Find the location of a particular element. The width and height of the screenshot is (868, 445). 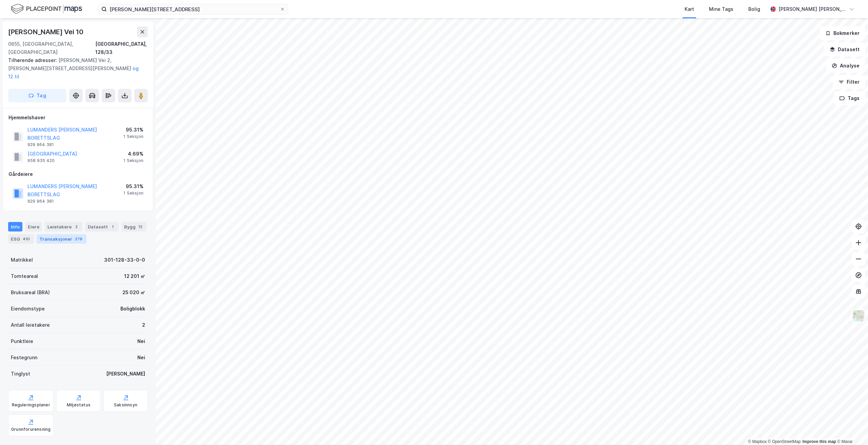

div: Boligblokk is located at coordinates (133, 308).